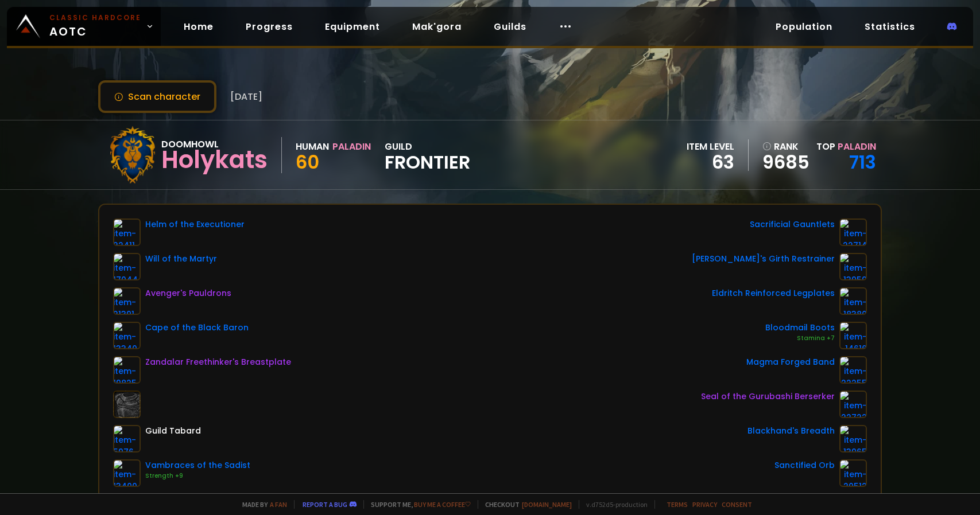 The width and height of the screenshot is (980, 515). Describe the element at coordinates (181, 259) in the screenshot. I see `div: Will of the Martyr` at that location.